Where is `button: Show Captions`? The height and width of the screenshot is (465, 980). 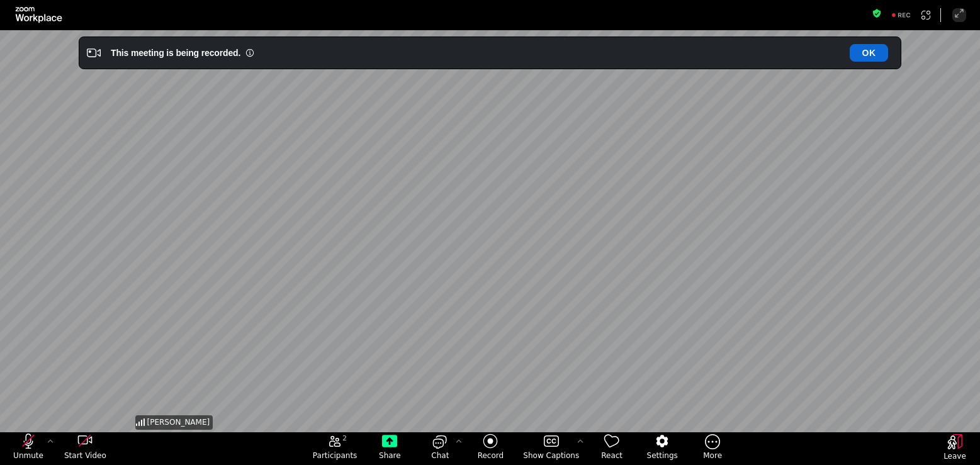 button: Show Captions is located at coordinates (551, 449).